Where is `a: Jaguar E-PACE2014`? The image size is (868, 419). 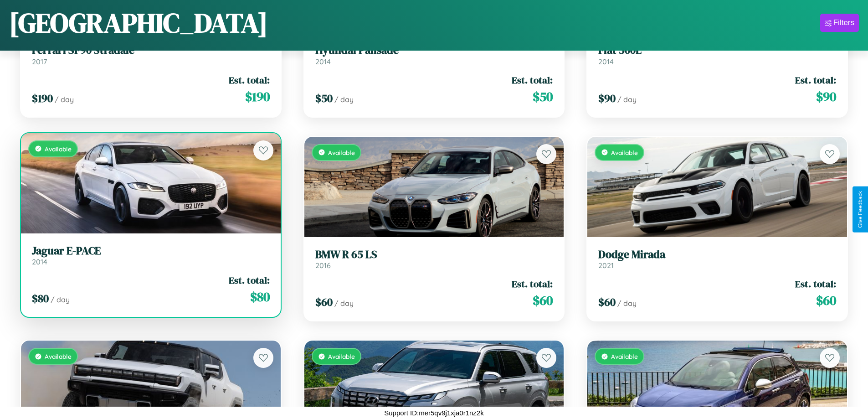 a: Jaguar E-PACE2014 is located at coordinates (151, 255).